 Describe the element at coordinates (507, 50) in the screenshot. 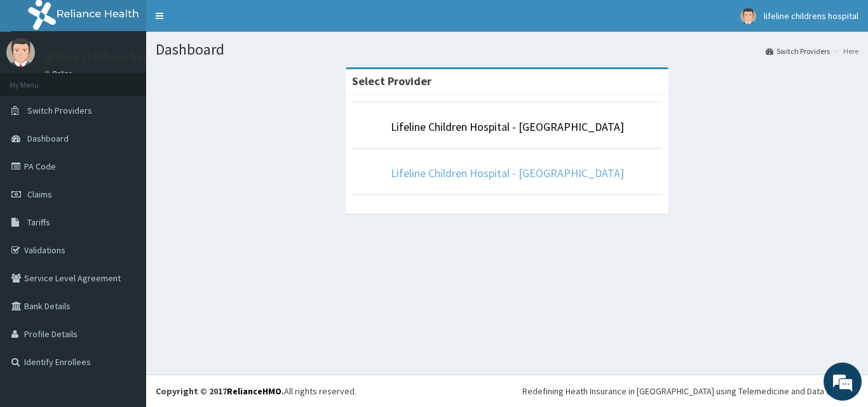

I see `h1: Dashboard` at that location.